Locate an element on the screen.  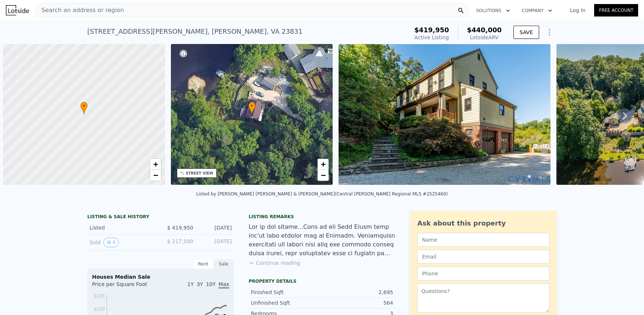
input: Email is located at coordinates (483, 256).